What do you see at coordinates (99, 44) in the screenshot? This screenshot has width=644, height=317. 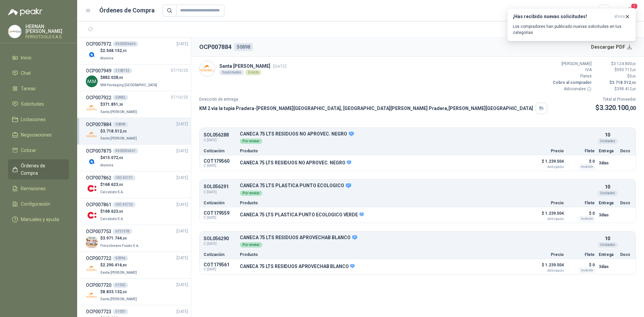 I see `h3: OCP007972` at bounding box center [99, 44].